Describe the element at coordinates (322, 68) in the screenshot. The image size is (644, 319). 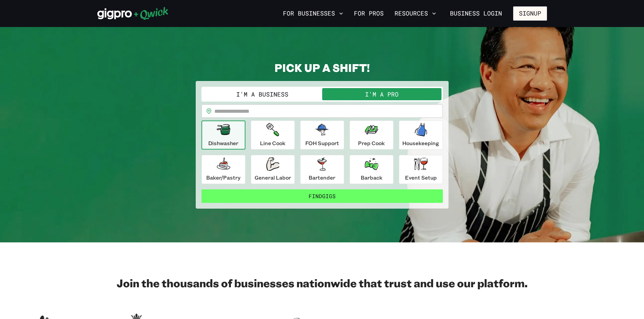
I see `h2: PICK UP A SHIFT!` at that location.